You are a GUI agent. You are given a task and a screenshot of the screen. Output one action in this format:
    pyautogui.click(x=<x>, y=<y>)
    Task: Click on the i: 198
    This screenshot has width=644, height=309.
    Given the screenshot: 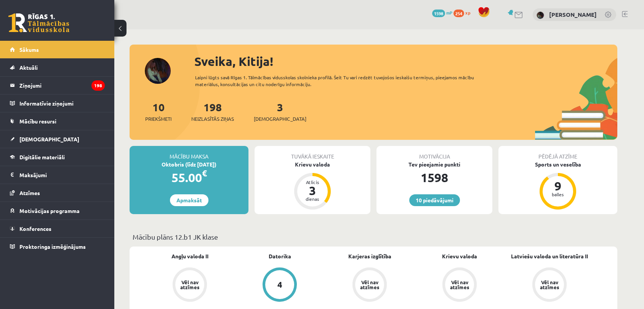 What is the action you would take?
    pyautogui.click(x=98, y=86)
    